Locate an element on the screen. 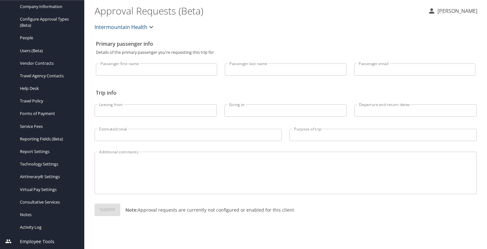 The height and width of the screenshot is (249, 487). button: Intermountain Health is located at coordinates (125, 27).